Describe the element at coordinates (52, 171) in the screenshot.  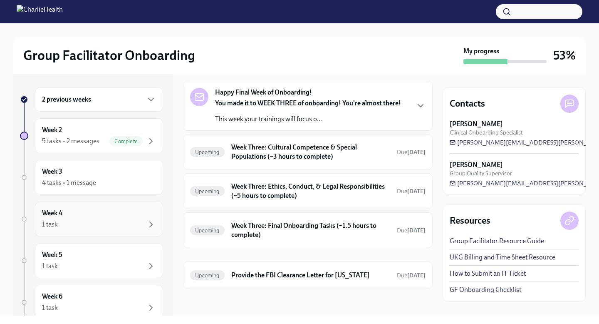
I see `h6: Week 3` at that location.